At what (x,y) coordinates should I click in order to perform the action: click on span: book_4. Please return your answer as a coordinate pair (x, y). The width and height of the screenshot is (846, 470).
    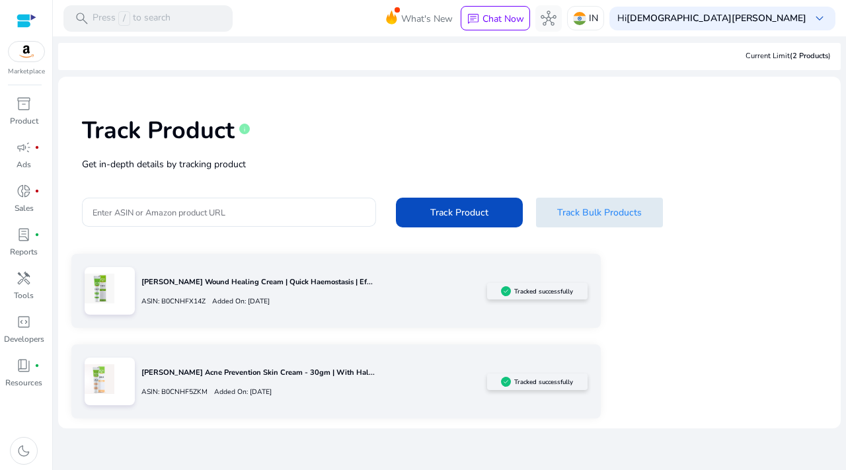
    Looking at the image, I should click on (24, 365).